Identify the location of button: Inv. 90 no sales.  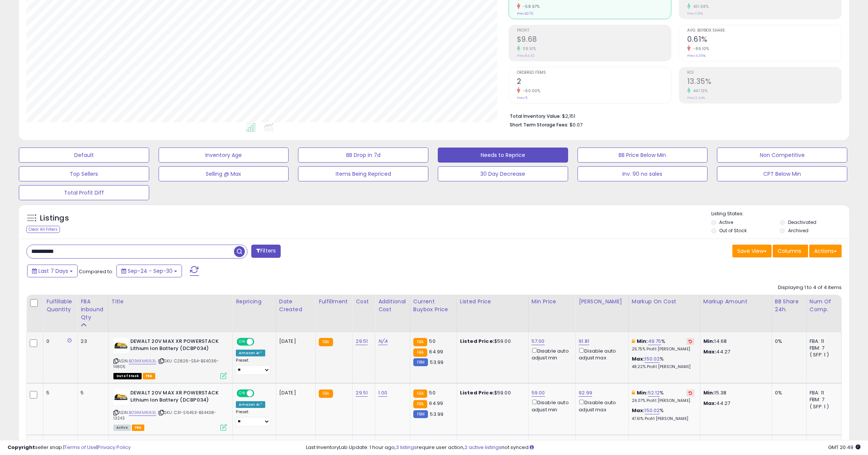
(642, 174).